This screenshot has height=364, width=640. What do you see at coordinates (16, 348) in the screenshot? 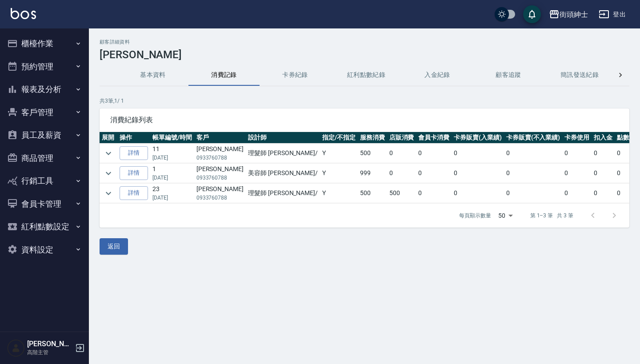
I see `img: Person` at bounding box center [16, 348].